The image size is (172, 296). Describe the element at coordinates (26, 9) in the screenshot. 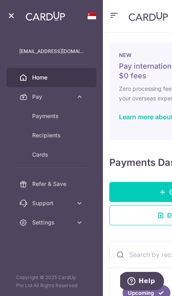

I see `span: Help` at that location.